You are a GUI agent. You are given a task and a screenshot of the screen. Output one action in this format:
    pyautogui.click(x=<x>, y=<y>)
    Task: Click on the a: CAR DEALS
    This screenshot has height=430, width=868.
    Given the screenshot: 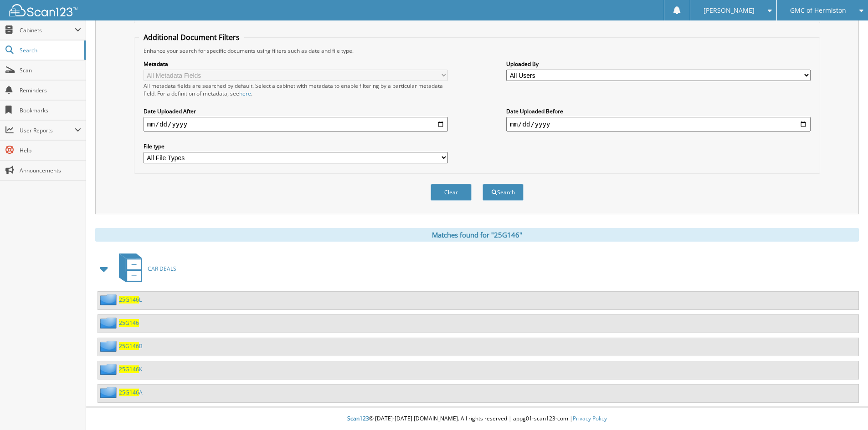 What is the action you would take?
    pyautogui.click(x=145, y=269)
    